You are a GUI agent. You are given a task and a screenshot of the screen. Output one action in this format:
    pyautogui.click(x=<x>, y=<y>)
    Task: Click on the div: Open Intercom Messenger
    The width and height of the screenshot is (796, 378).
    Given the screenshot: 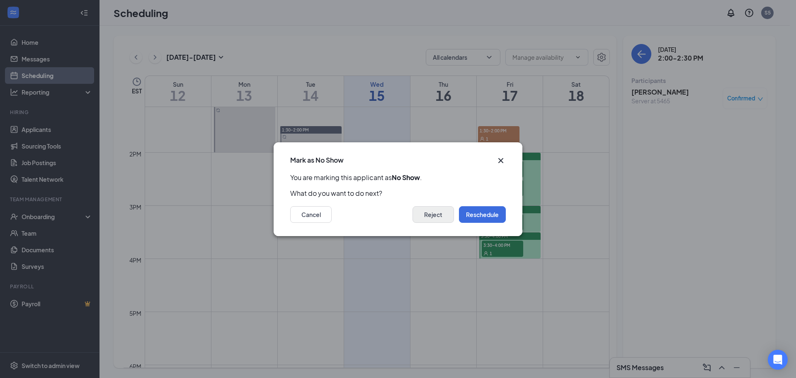 What is the action you would take?
    pyautogui.click(x=778, y=359)
    